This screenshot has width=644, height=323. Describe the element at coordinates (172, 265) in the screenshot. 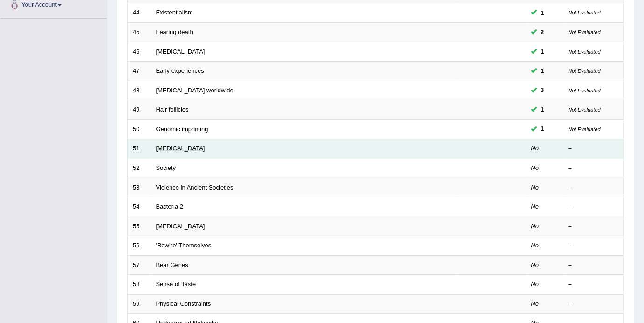

I see `a: Bear Genes` at that location.